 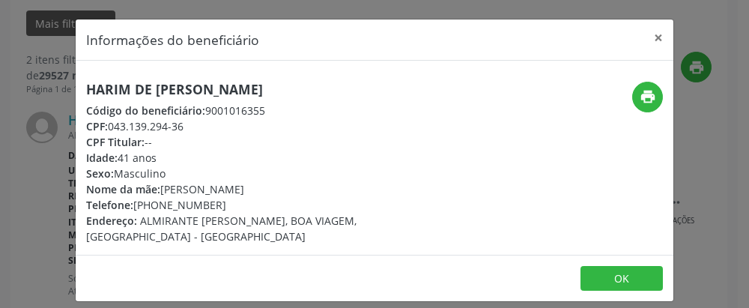 I want to click on h5: Informações do beneficiário, so click(x=172, y=40).